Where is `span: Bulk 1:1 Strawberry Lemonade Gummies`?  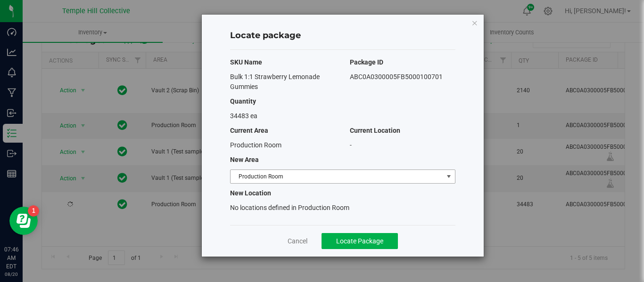 span: Bulk 1:1 Strawberry Lemonade Gummies is located at coordinates (275, 82).